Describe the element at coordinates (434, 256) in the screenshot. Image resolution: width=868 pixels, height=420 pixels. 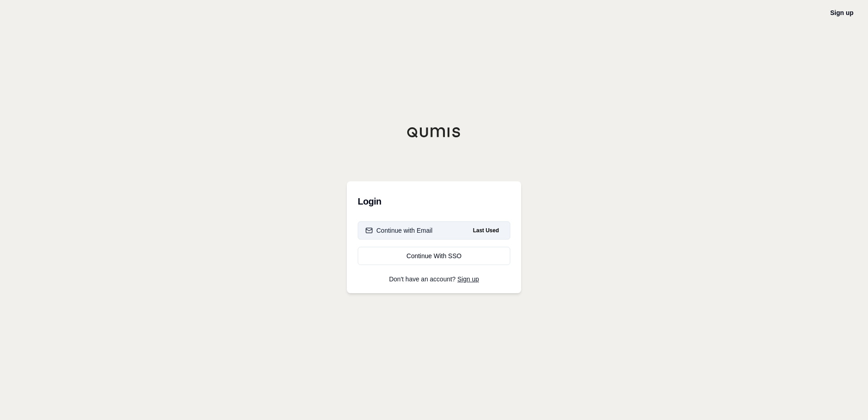
I see `div: Continue With SSO` at that location.